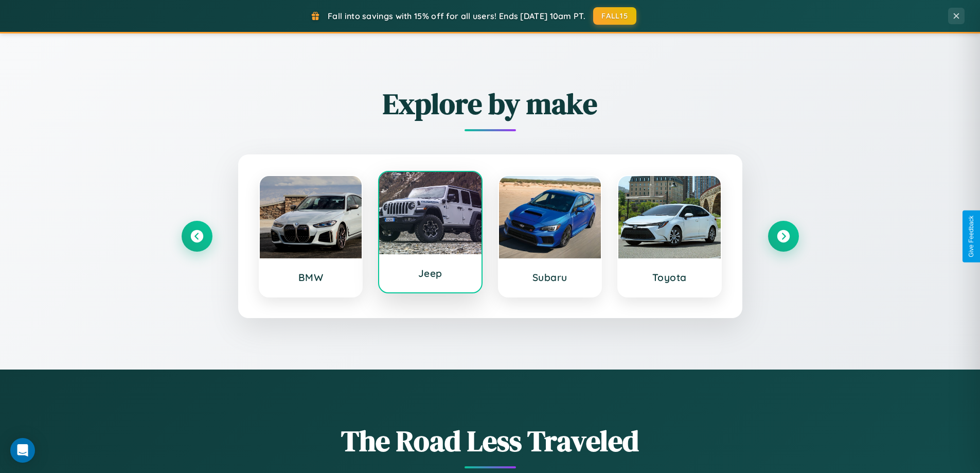  I want to click on div: Give Feedback, so click(972, 236).